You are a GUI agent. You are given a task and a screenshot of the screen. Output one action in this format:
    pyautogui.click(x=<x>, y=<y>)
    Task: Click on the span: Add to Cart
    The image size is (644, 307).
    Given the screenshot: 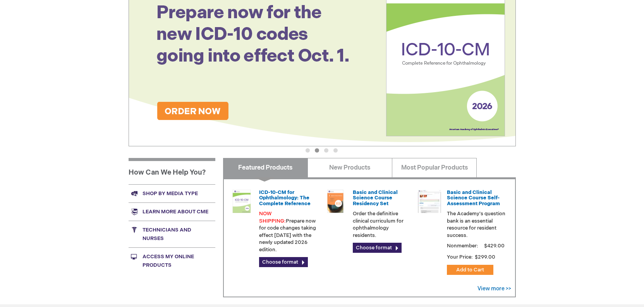 What is the action you would take?
    pyautogui.click(x=470, y=270)
    